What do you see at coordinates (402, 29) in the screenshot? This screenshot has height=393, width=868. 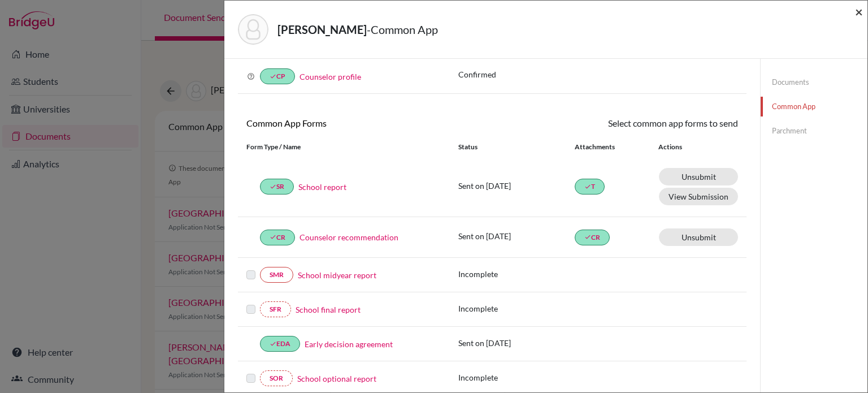 I see `span: - Common App` at bounding box center [402, 29].